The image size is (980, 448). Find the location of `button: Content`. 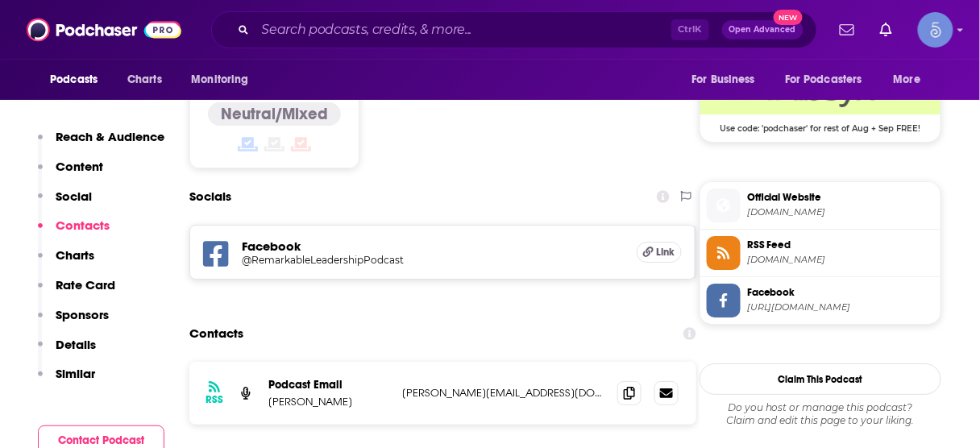

button: Content is located at coordinates (70, 173).